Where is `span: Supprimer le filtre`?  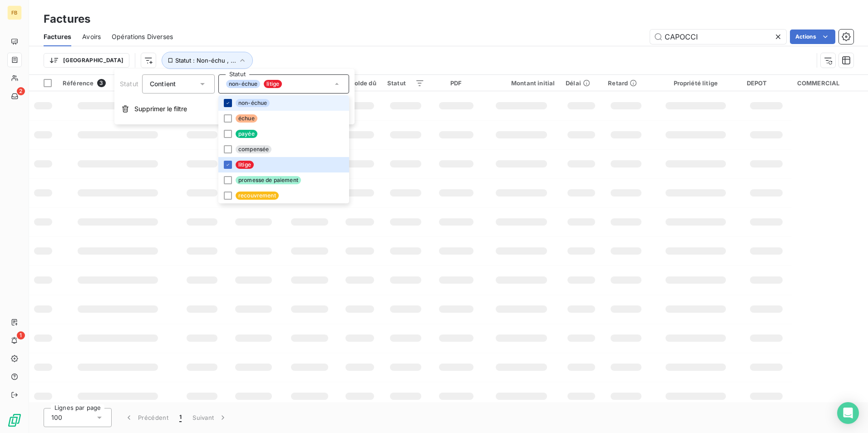
span: Supprimer le filtre is located at coordinates (161, 109).